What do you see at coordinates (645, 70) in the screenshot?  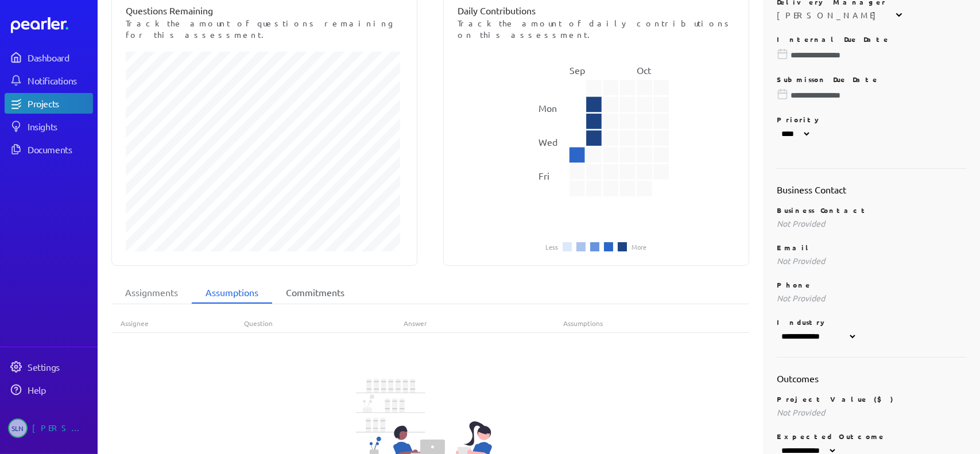 I see `text: Oct` at bounding box center [645, 70].